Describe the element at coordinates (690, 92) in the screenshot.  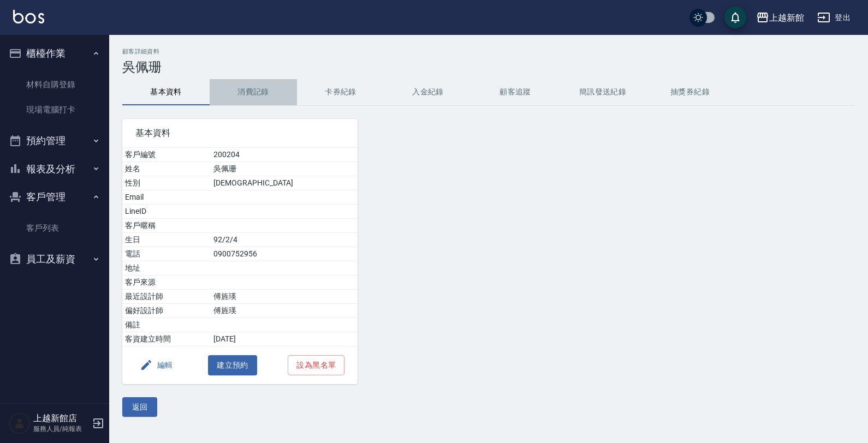
I see `button: 抽獎券紀錄` at that location.